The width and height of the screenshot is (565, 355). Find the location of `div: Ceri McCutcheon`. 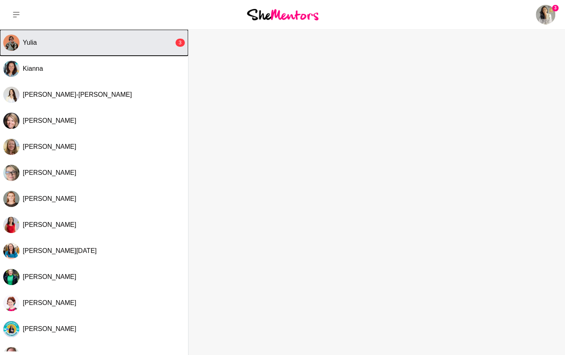

div: Ceri McCutcheon is located at coordinates (11, 173).